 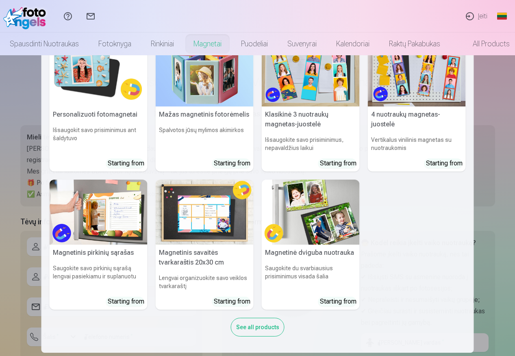 I want to click on a: Magnetinis savaitės tvarkaraštis 20x30 cmMagnetinis savaitės tvarkaraštis 20x30 cmLengvai organiz..., so click(x=204, y=245).